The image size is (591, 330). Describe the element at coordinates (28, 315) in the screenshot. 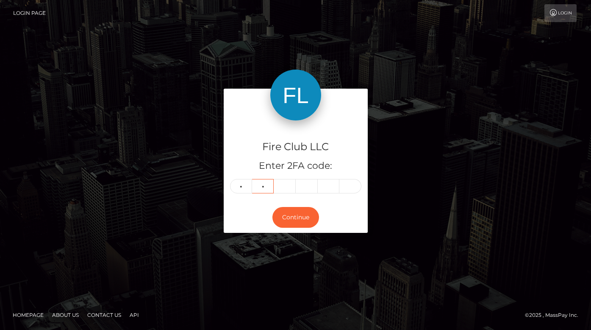

I see `a: Homepage` at that location.